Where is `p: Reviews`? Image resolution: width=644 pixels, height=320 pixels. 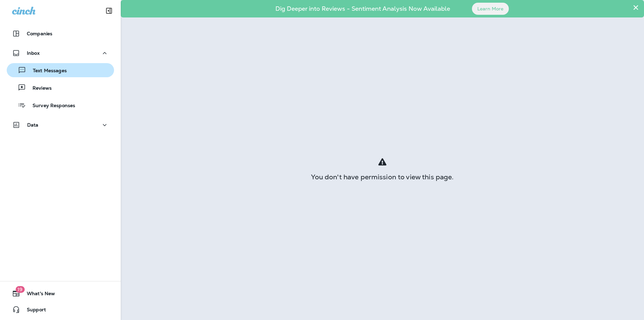
p: Reviews is located at coordinates (39, 88).